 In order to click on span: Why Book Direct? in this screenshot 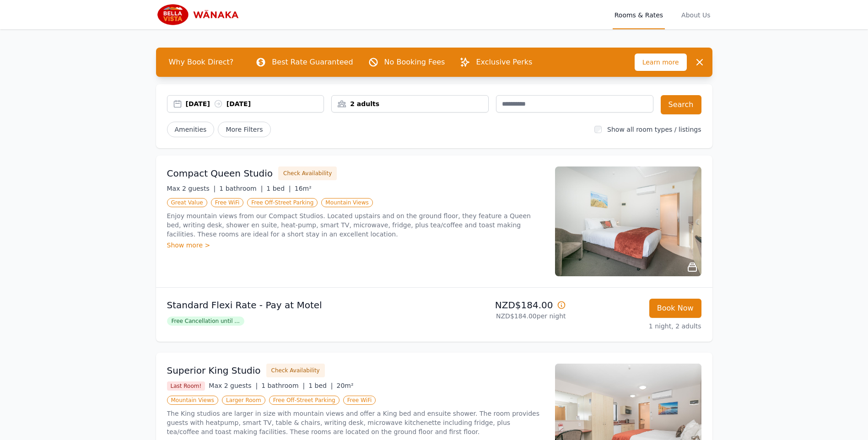, I will do `click(202, 62)`.